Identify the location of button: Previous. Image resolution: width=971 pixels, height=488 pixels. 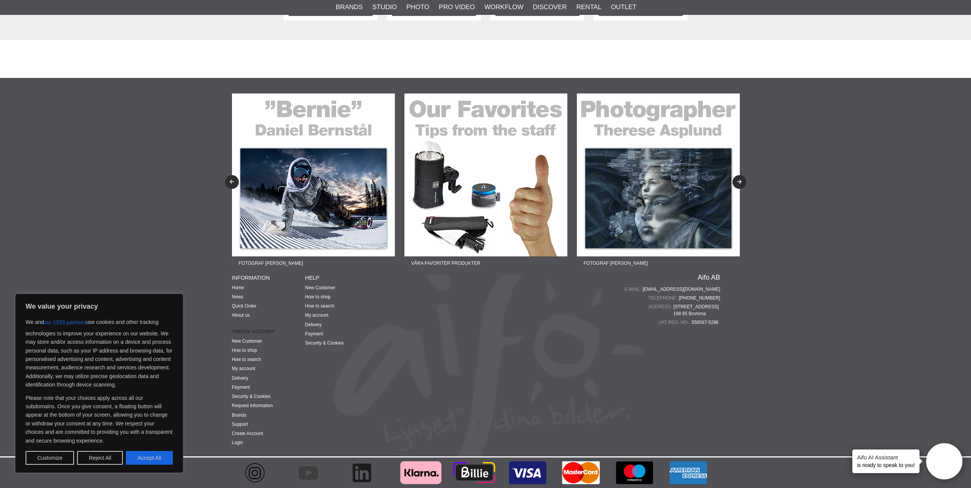
(232, 182).